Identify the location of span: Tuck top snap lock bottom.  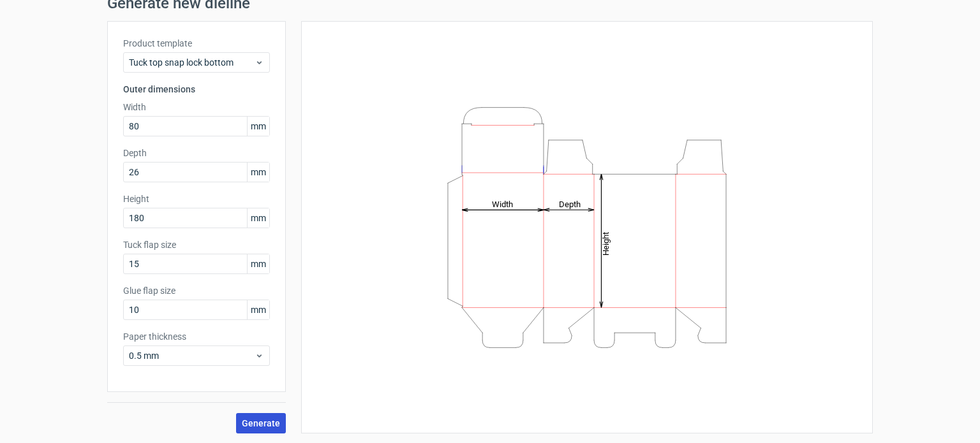
(191, 62).